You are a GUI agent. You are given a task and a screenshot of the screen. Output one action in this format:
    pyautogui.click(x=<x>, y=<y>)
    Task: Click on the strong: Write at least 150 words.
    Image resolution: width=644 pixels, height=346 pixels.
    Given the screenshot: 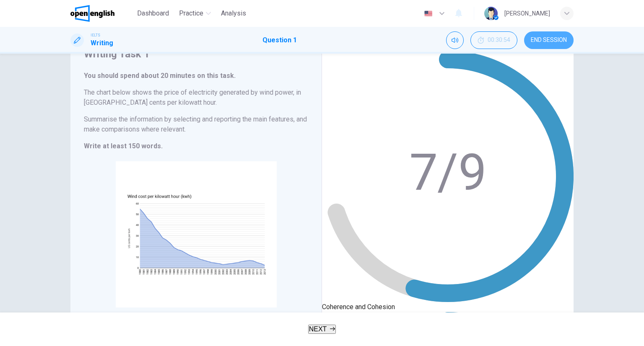 What is the action you would take?
    pyautogui.click(x=123, y=146)
    